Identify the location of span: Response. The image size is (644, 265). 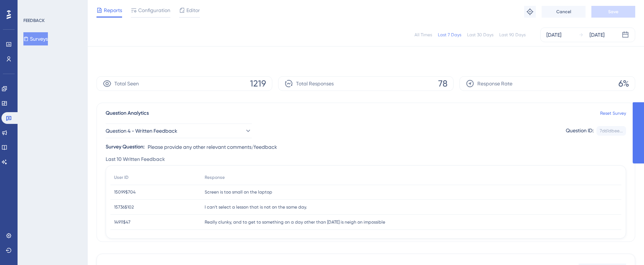
(215, 177).